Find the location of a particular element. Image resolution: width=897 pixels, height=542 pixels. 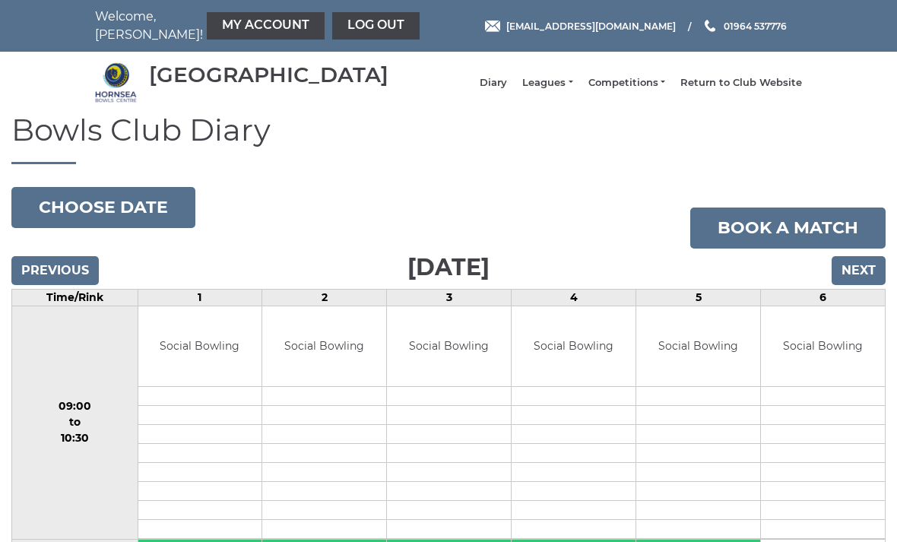

h1: Bowls Club Diary is located at coordinates (448, 138).